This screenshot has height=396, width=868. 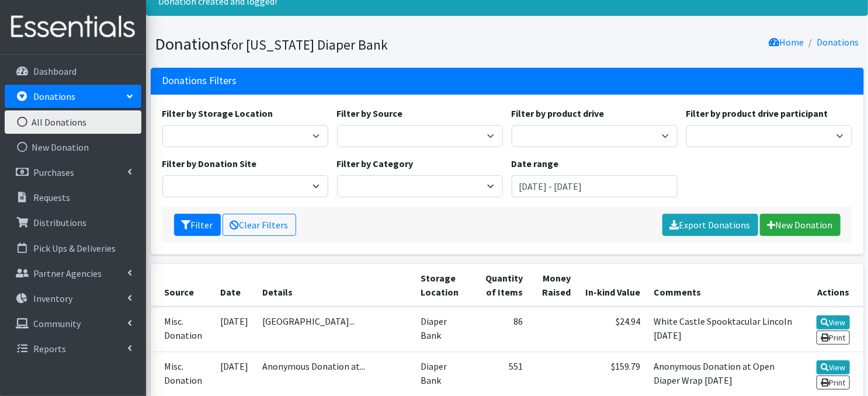 What do you see at coordinates (786, 42) in the screenshot?
I see `a: Home` at bounding box center [786, 42].